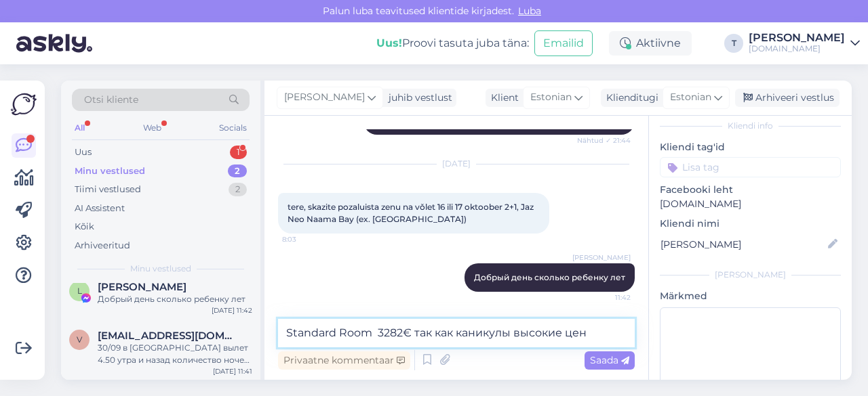  What do you see at coordinates (750, 126) in the screenshot?
I see `div: Kliendi info` at bounding box center [750, 126].